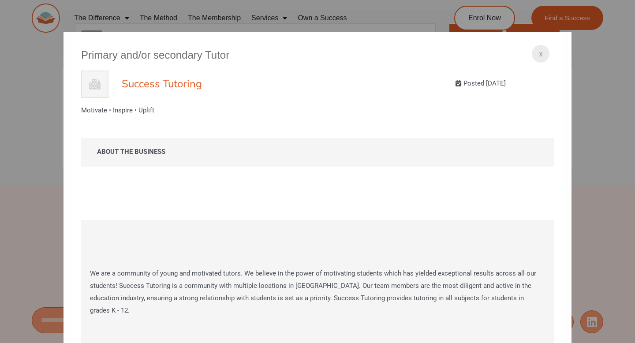 The image size is (635, 343). What do you see at coordinates (162, 84) in the screenshot?
I see `a: Success Tutoring` at bounding box center [162, 84].